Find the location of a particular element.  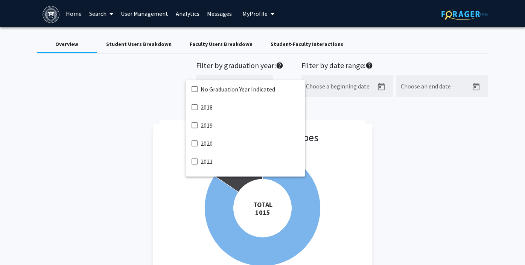

span: 2021 is located at coordinates (250, 161).